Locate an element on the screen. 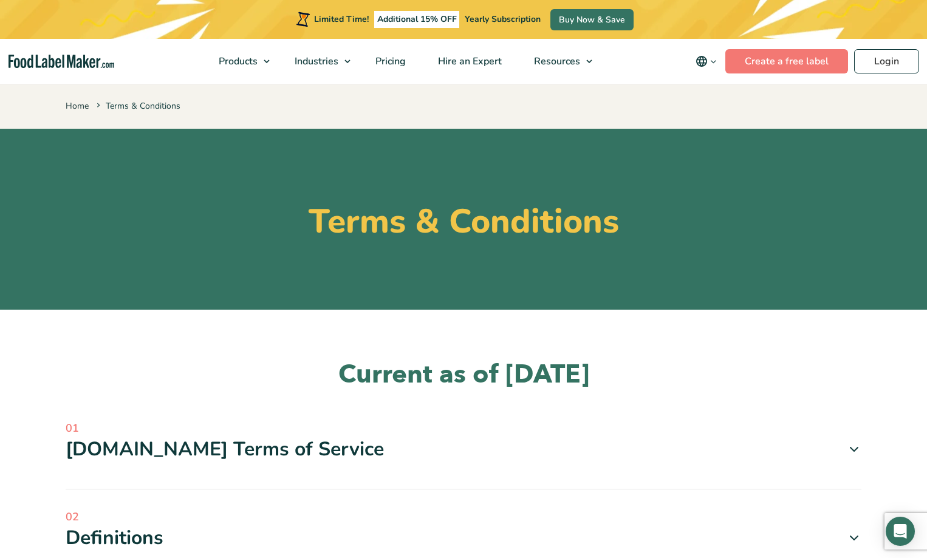  span: 02 is located at coordinates (464, 517).